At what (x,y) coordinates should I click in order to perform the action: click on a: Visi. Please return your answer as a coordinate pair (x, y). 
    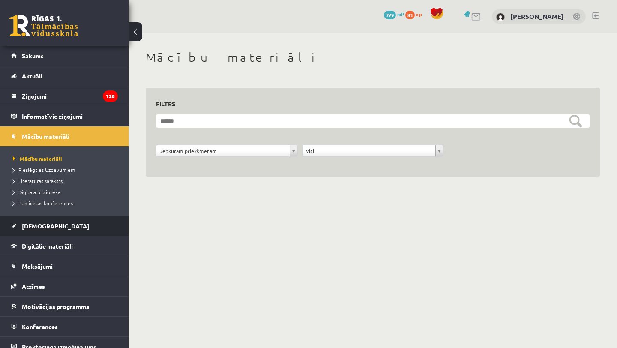
    Looking at the image, I should click on (373, 151).